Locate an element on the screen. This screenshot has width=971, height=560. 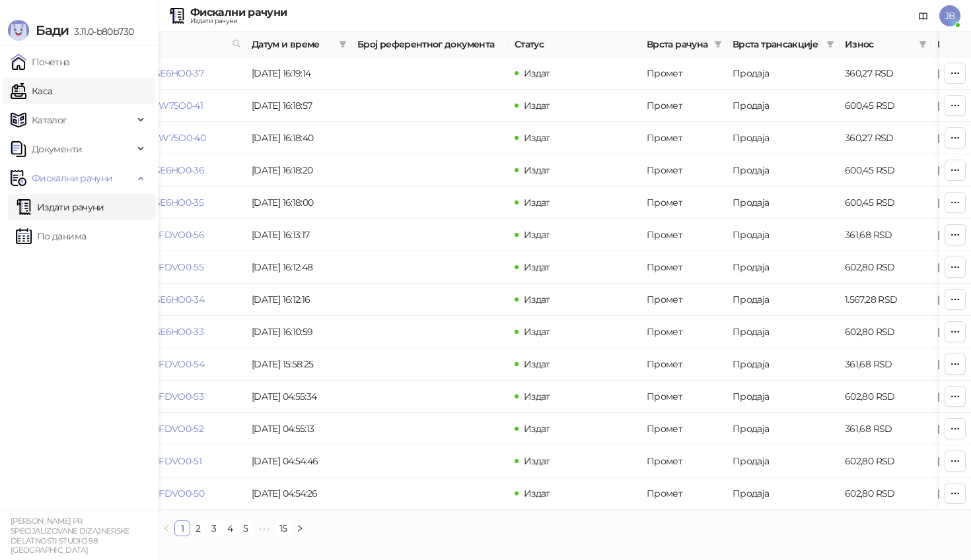
td: TATUSBT5-C38FDVO0-54 is located at coordinates (168, 364).